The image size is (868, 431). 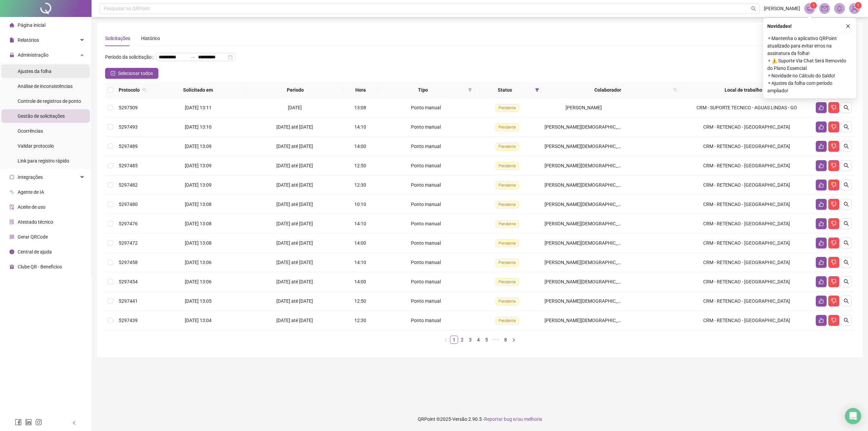 I want to click on span: qrcode, so click(x=12, y=237).